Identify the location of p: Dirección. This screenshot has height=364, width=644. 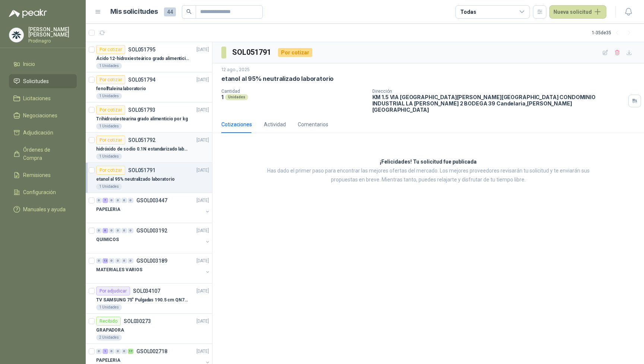
(499, 92).